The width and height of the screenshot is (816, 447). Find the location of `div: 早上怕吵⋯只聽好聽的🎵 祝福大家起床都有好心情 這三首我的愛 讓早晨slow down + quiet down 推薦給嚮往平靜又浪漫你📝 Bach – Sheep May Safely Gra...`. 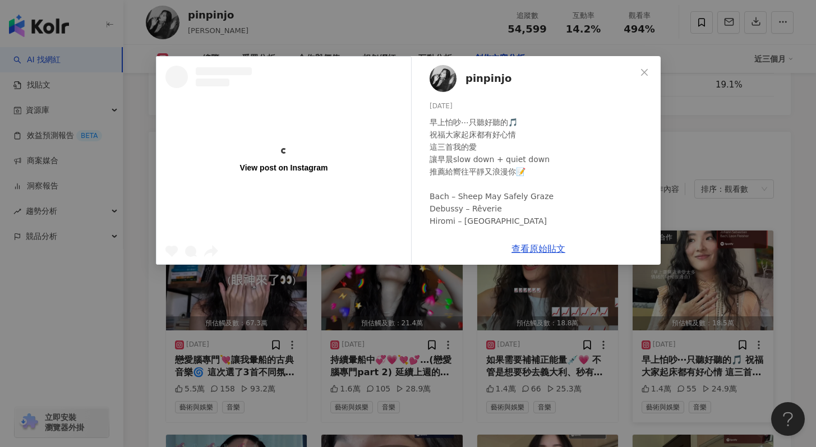

div: 早上怕吵⋯只聽好聽的🎵 祝福大家起床都有好心情 這三首我的愛 讓早晨slow down + quiet down 推薦給嚮往平靜又浪漫你📝 Bach – Sheep May Safely Gra... is located at coordinates (540, 196).